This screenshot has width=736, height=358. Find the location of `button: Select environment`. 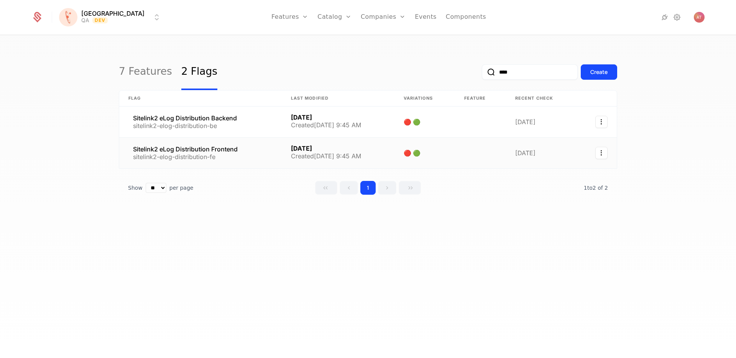

button: Select environment is located at coordinates (111, 17).